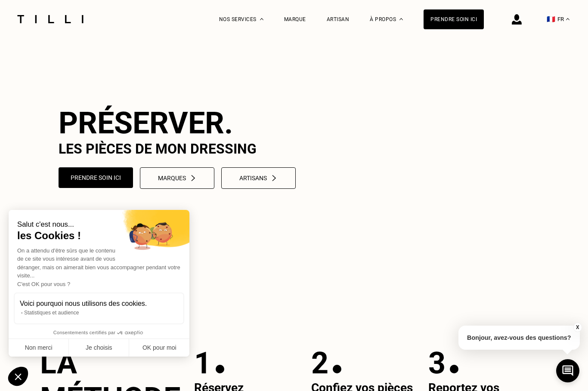 The image size is (588, 391). What do you see at coordinates (568, 19) in the screenshot?
I see `img: menu déroulant` at bounding box center [568, 19].